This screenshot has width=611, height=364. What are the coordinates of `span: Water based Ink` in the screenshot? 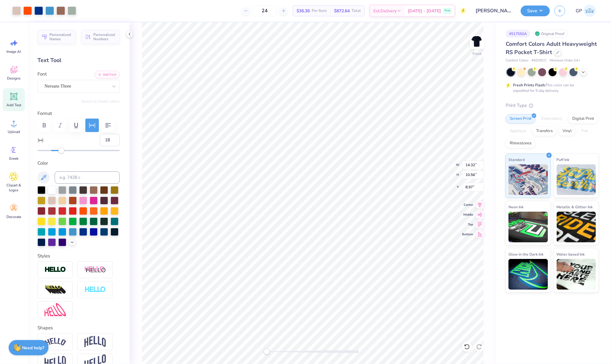 It's located at (571, 254).